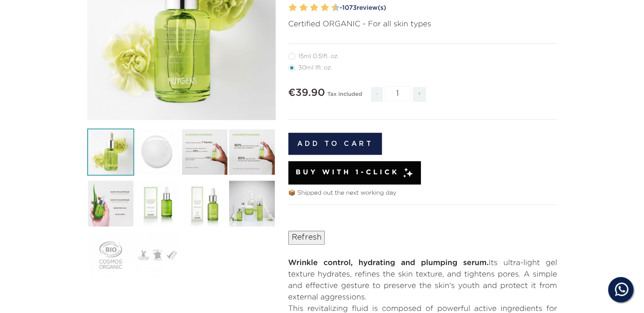 The width and height of the screenshot is (644, 313). What do you see at coordinates (389, 263) in the screenshot?
I see `strong: Wrinkle control, hydrating and plumping serum.` at bounding box center [389, 263].